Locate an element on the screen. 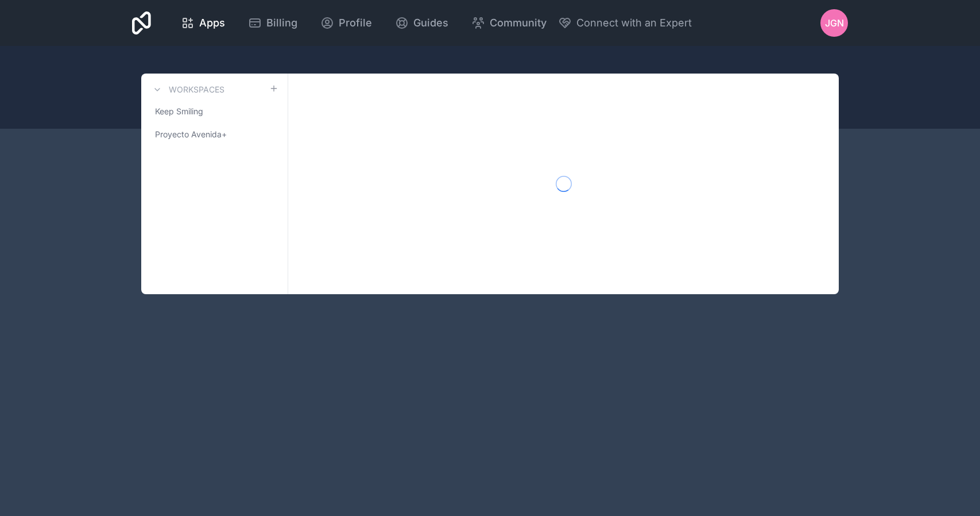 The image size is (980, 516). a: Apps is located at coordinates (203, 23).